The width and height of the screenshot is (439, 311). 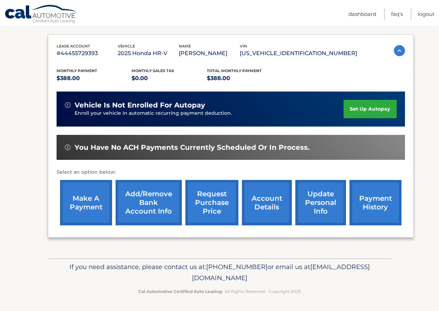 What do you see at coordinates (370, 109) in the screenshot?
I see `a: set up autopay` at bounding box center [370, 109].